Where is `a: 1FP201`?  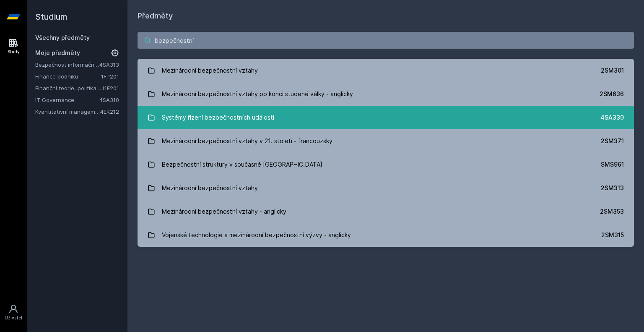
a: 1FP201 is located at coordinates (110, 76).